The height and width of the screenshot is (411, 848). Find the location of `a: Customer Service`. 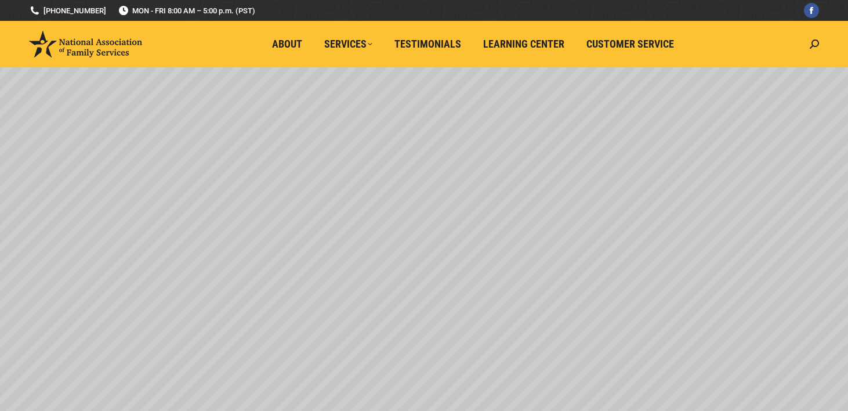

a: Customer Service is located at coordinates (630, 44).